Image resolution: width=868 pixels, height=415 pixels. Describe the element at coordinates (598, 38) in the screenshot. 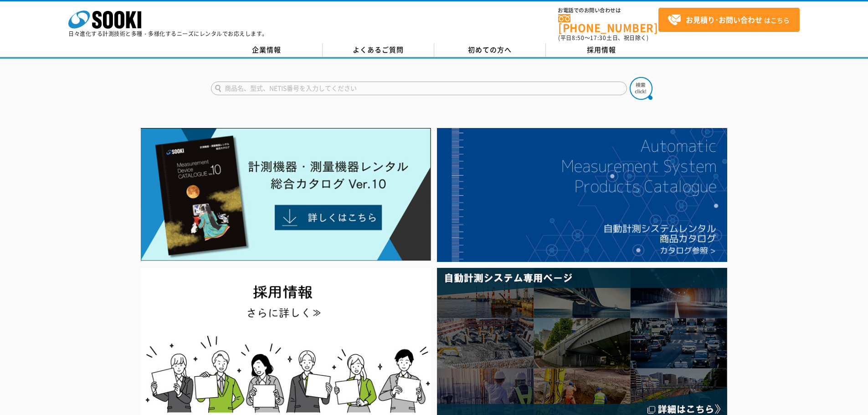

I see `span: 17:30` at that location.